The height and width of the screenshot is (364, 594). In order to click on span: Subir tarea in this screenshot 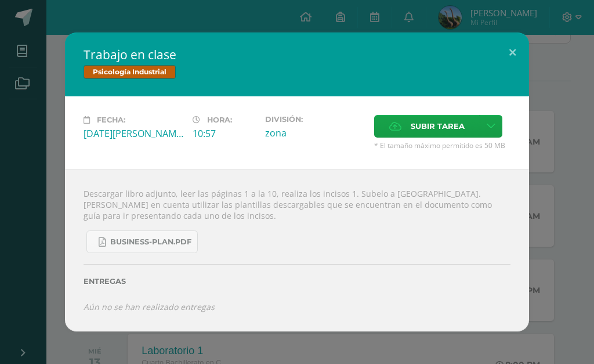, I will do `click(438, 126)`.